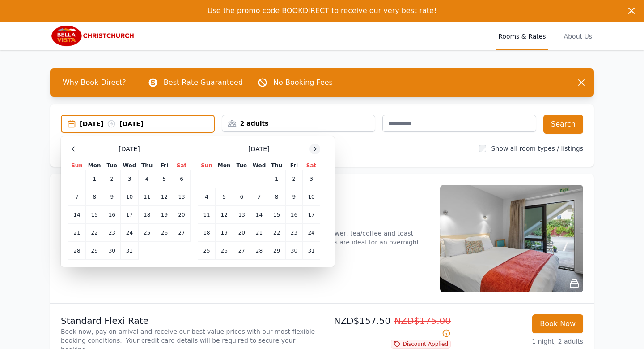 This screenshot has width=644, height=349. Describe the element at coordinates (189, 320) in the screenshot. I see `p: Standard Flexi Rate` at that location.